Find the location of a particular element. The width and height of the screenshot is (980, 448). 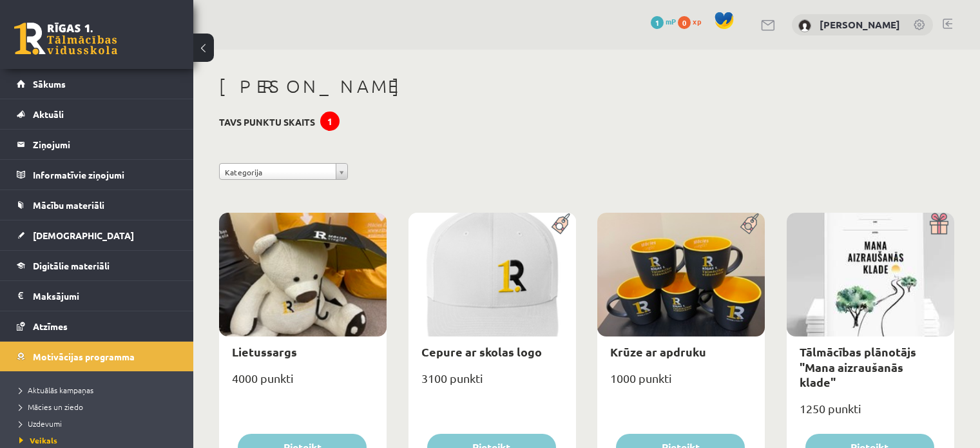

span: Mācies un ziedo is located at coordinates (51, 406).